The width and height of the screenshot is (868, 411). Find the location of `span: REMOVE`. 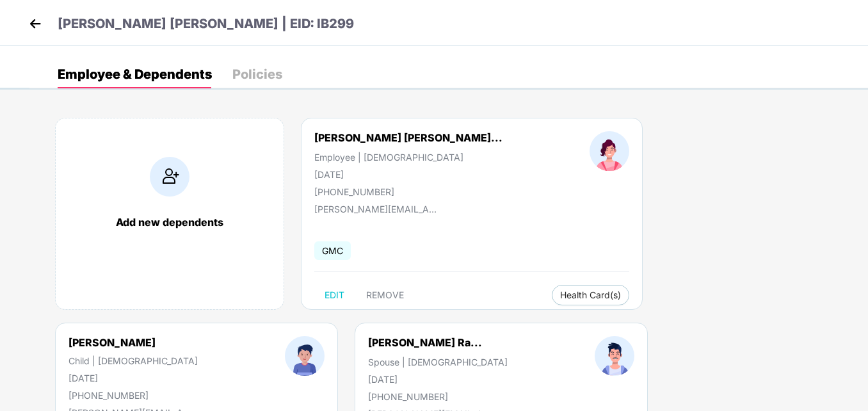

span: REMOVE is located at coordinates (385, 295).